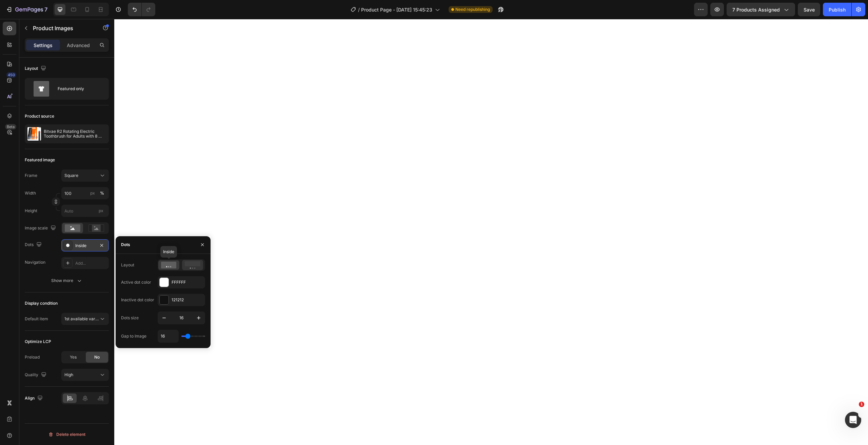  I want to click on span: No, so click(97, 357).